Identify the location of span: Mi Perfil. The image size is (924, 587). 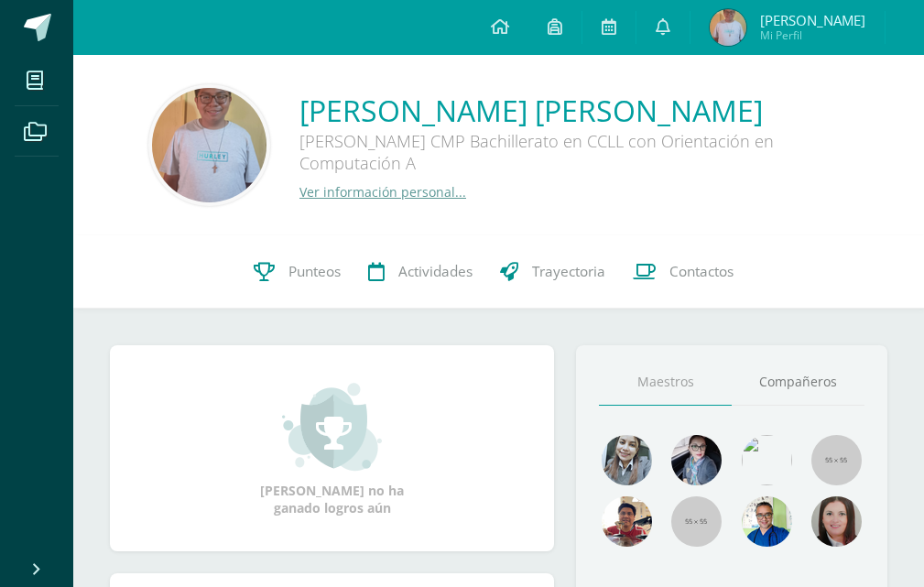
(812, 35).